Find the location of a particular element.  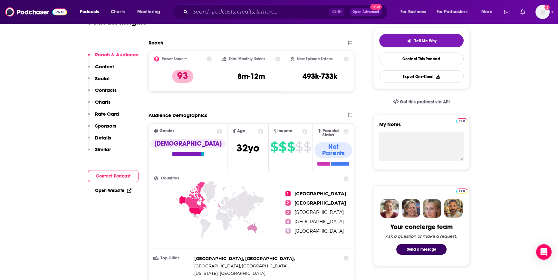

img: Podchaser - Follow, Share and Rate Podcasts is located at coordinates (36, 12).